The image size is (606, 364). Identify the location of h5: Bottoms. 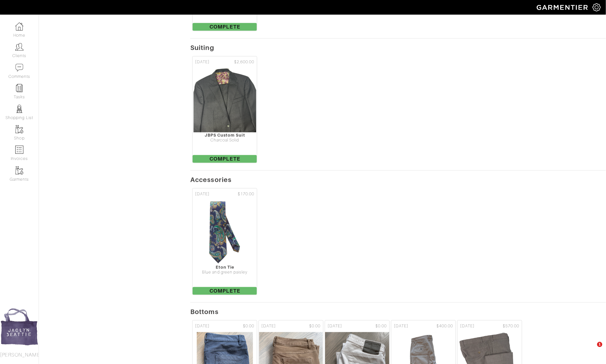
(398, 312).